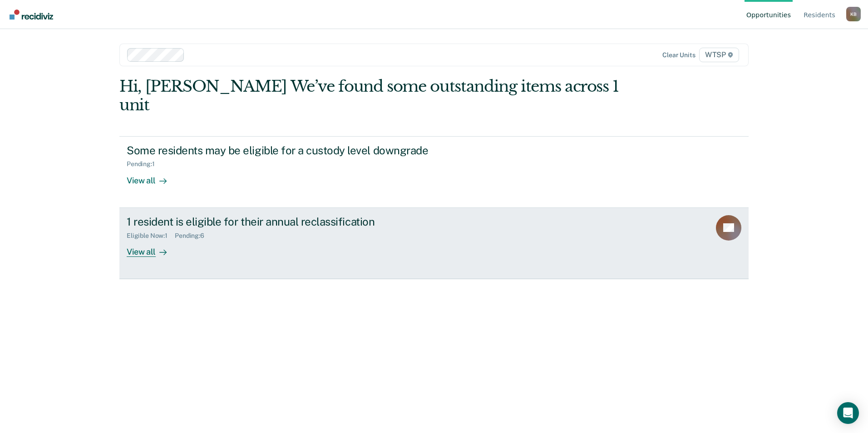 The height and width of the screenshot is (433, 868). What do you see at coordinates (144, 164) in the screenshot?
I see `div: Pending : 1` at bounding box center [144, 164].